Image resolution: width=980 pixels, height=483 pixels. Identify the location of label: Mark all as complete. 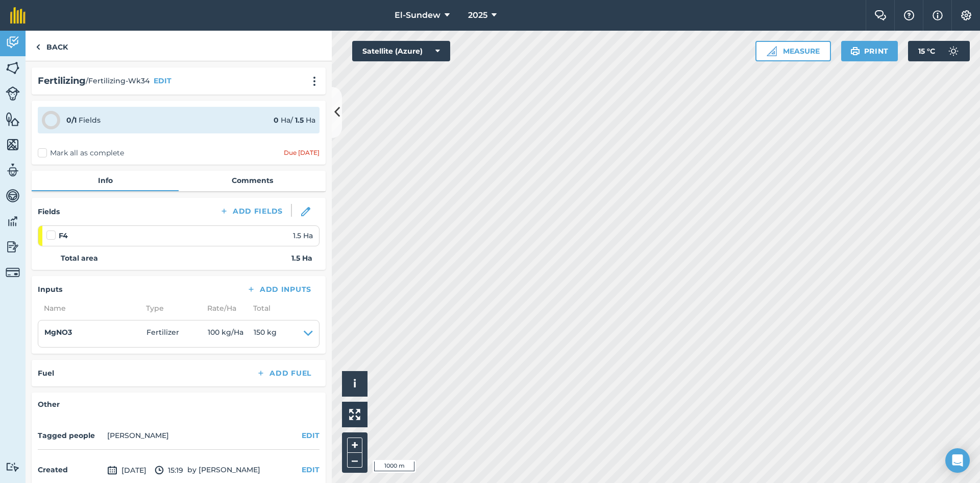
(81, 152).